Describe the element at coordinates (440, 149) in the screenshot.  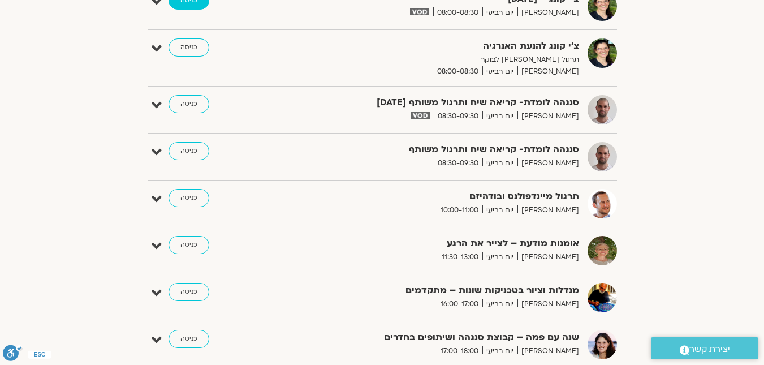
I see `strong: סנגהה לומדת- קריאה שיח ותרגול משותף` at that location.